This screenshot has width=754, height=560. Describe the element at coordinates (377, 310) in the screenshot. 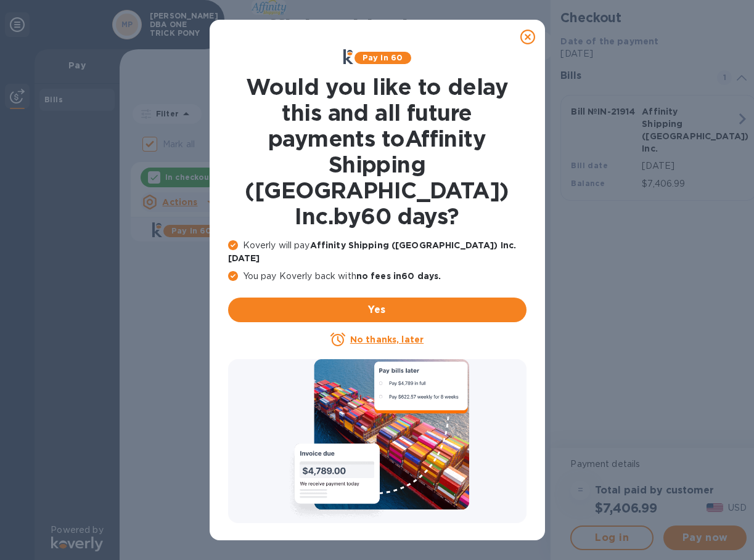

I see `span: Yes` at that location.